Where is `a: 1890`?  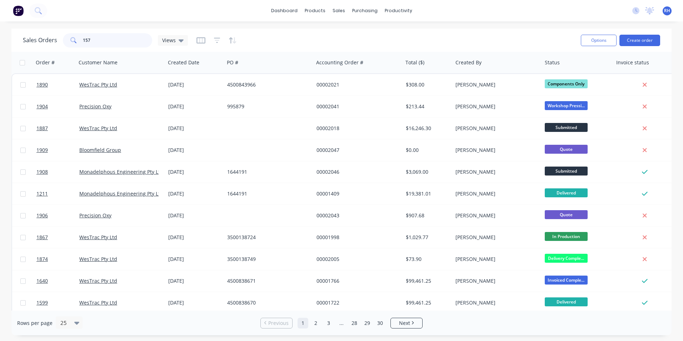
a: 1890 is located at coordinates (58, 85).